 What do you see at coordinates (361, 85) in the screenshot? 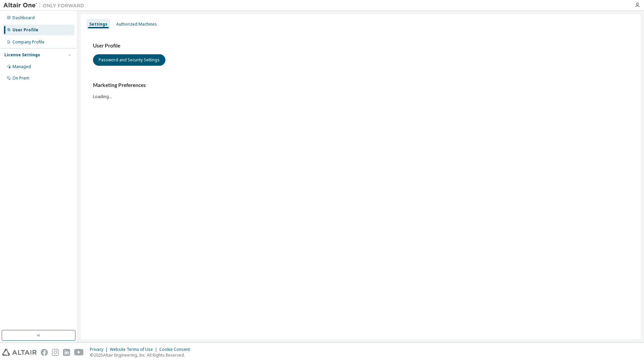
I see `h3: Marketing Preferences` at bounding box center [361, 85].